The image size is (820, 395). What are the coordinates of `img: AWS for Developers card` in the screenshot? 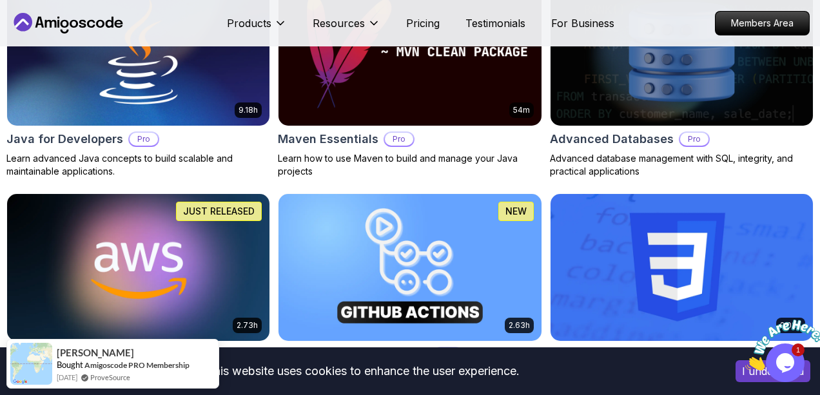 It's located at (139, 268).